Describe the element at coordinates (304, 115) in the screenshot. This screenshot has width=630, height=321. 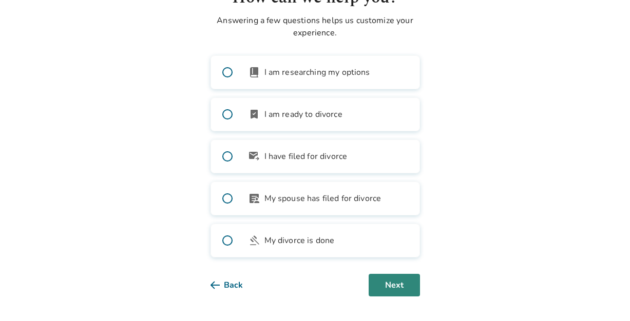
I see `span: I am ready to divorce` at that location.